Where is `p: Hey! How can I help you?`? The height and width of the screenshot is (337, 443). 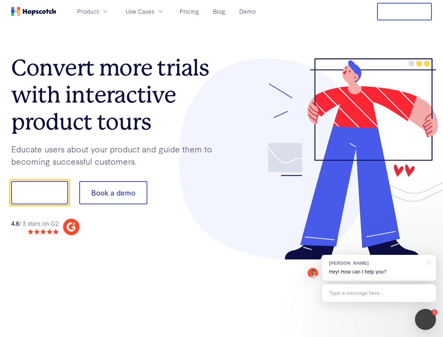
p: Hey! How can I help you? is located at coordinates (379, 272).